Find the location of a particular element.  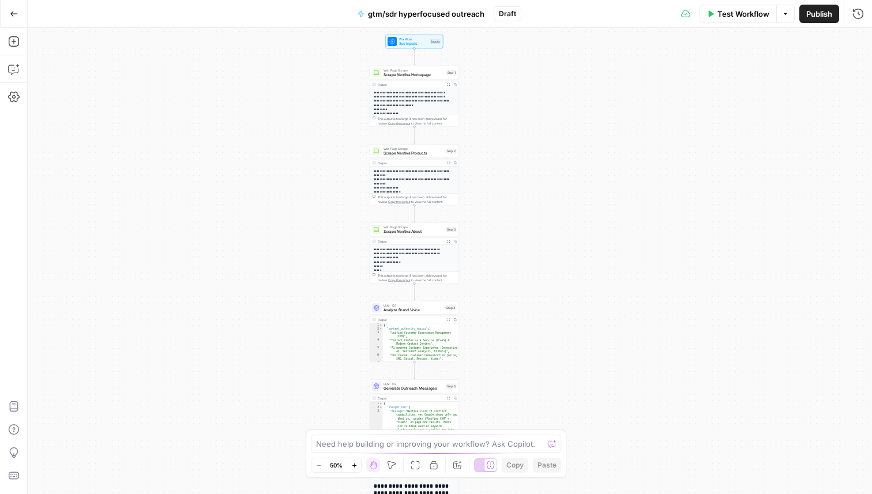

g: Edge from step_2 to step_3 is located at coordinates (414, 213).